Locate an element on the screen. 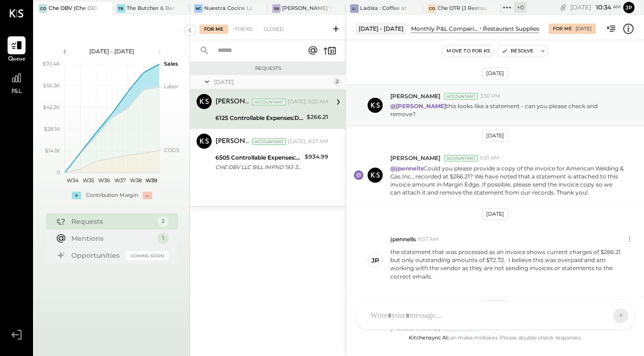 Image resolution: width=644 pixels, height=356 pixels. span: am is located at coordinates (616, 7).